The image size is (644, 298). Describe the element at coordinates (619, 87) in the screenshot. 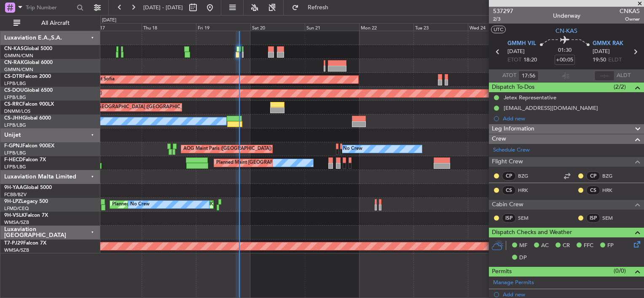

I see `span: (2/2)` at that location.